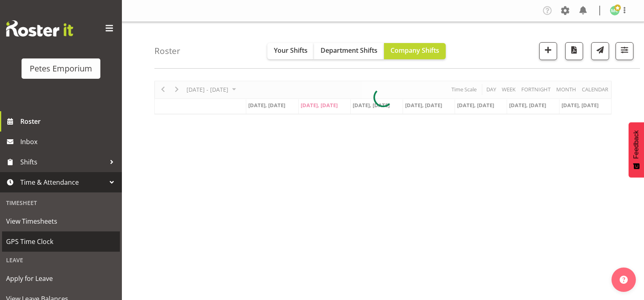 The image size is (644, 300). What do you see at coordinates (574, 51) in the screenshot?
I see `button: Download a PDF of the roster according to the set date range.` at bounding box center [574, 51].